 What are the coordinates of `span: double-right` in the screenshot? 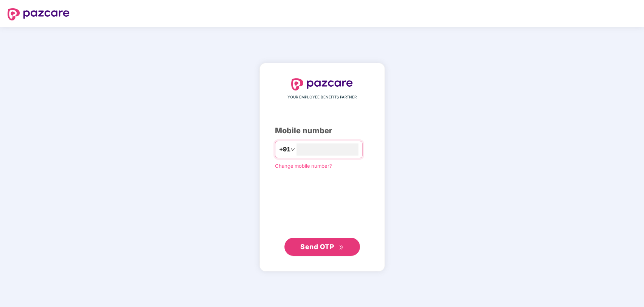 It's located at (341, 247).